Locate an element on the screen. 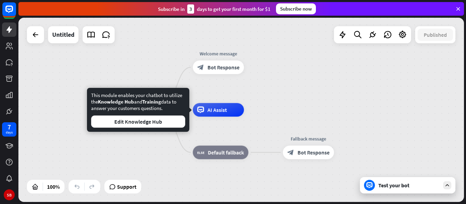 Image resolution: width=466 pixels, height=204 pixels. div: 100% is located at coordinates (53, 187).